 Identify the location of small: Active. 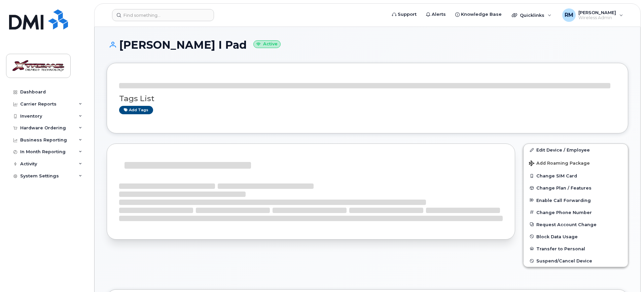
(267, 44).